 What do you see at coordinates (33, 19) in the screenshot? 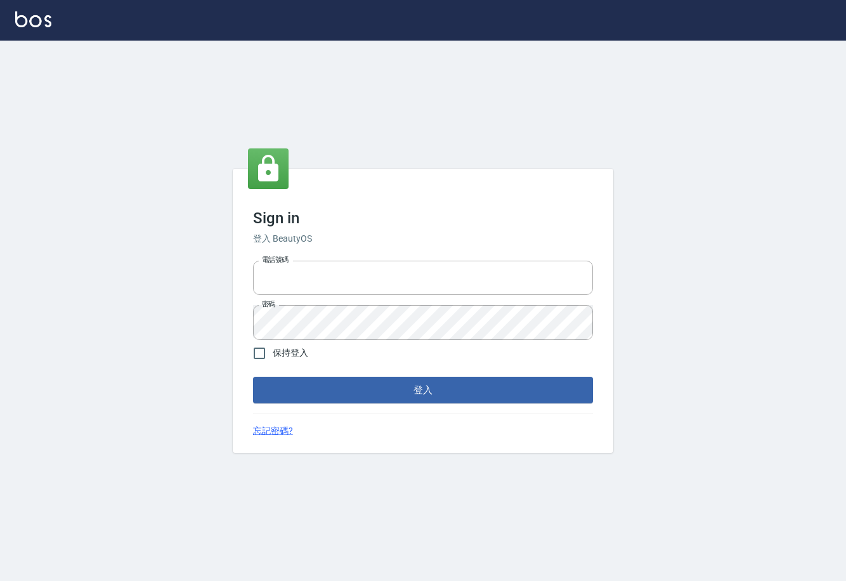
I see `img: Logo` at bounding box center [33, 19].